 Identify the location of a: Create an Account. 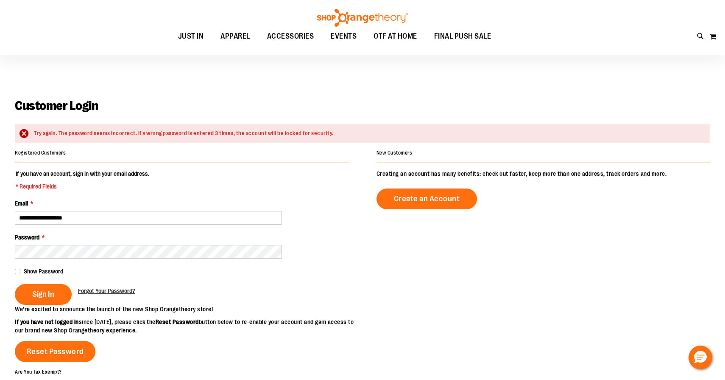
(427, 198).